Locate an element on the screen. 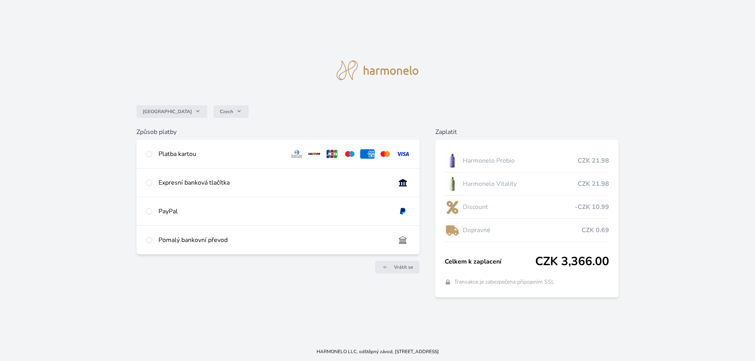 The height and width of the screenshot is (361, 755). img: delivery-lo.png is located at coordinates (452, 230).